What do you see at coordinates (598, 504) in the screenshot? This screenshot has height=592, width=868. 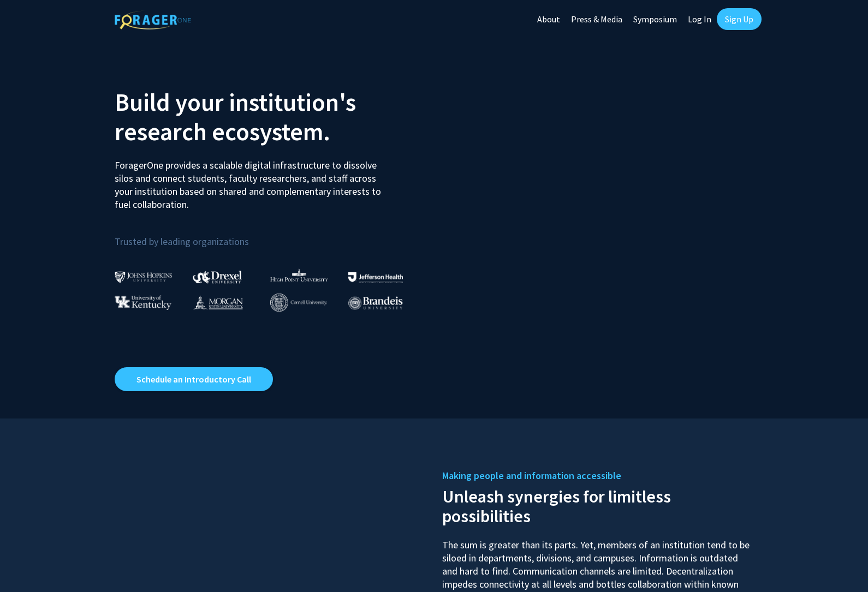 I see `h2: Unleash synergies for limitless possibilities` at bounding box center [598, 504].